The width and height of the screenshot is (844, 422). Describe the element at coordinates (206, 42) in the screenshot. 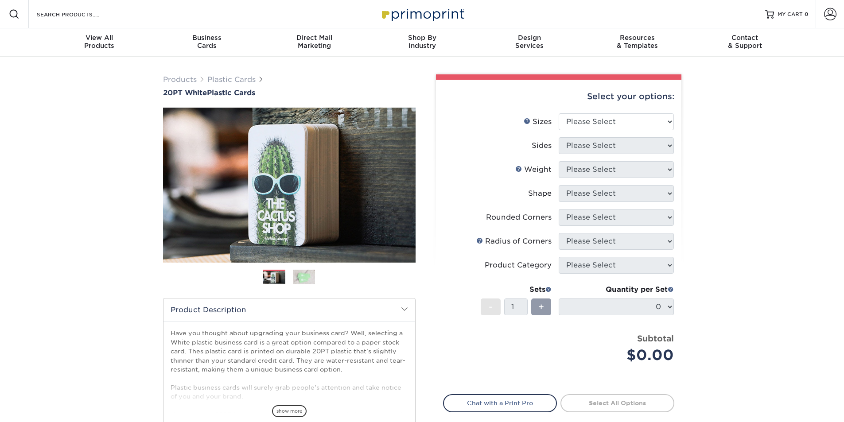

I see `div: Cards` at that location.